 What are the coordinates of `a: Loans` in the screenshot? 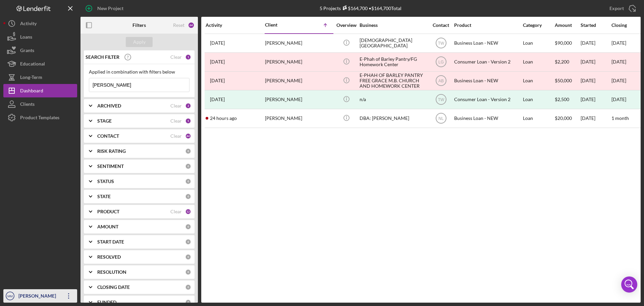 It's located at (40, 37).